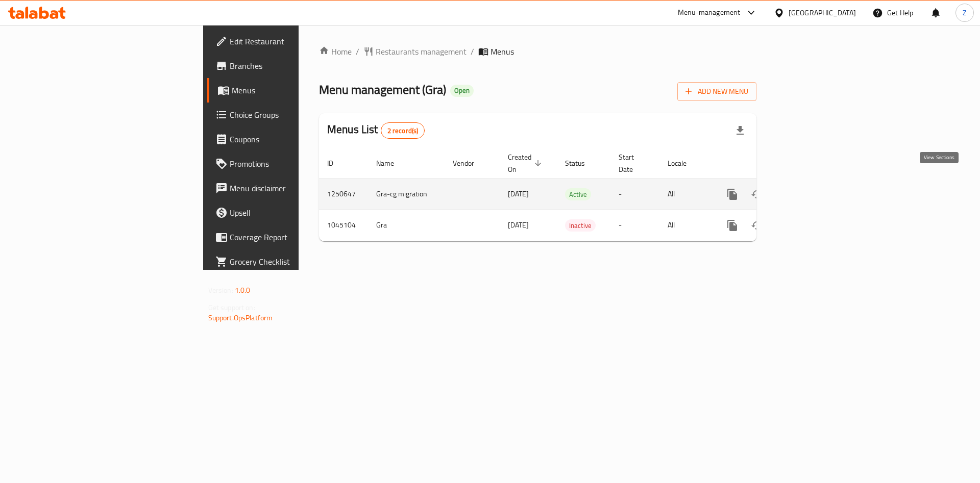  Describe the element at coordinates (740, 131) in the screenshot. I see `div: Export file` at that location.